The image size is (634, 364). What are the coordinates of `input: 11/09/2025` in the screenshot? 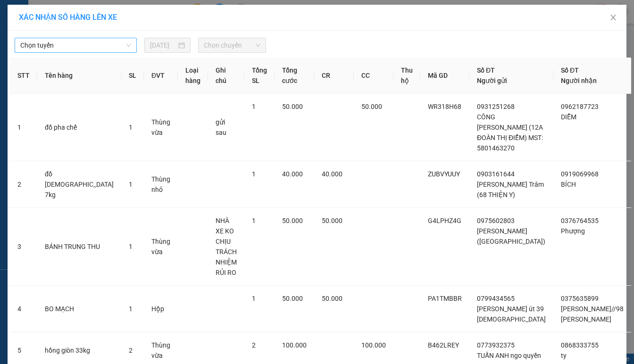 It's located at (163, 46).